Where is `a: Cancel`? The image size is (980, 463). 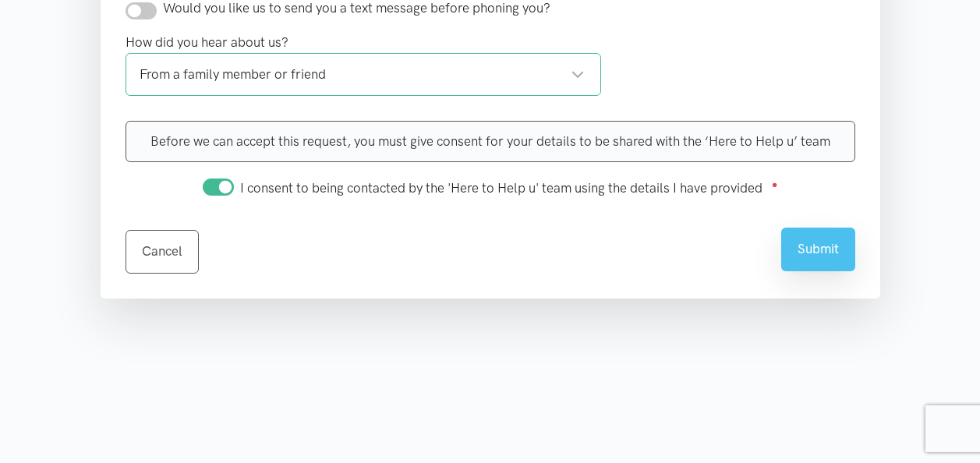 a: Cancel is located at coordinates (162, 251).